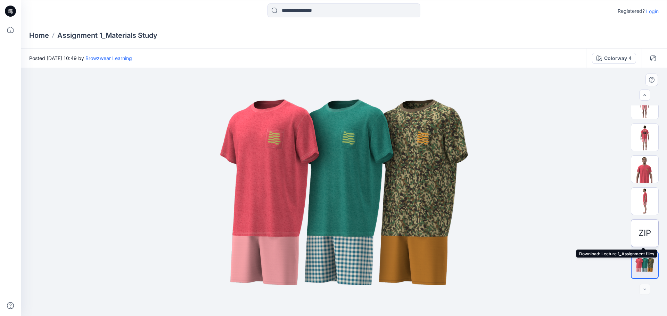  Describe the element at coordinates (109, 58) in the screenshot. I see `a: Browzwear Learning` at that location.